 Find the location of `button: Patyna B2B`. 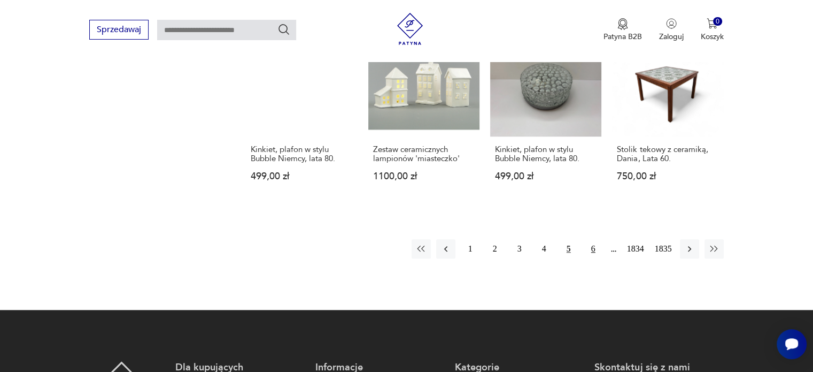

button: Patyna B2B is located at coordinates (623, 30).